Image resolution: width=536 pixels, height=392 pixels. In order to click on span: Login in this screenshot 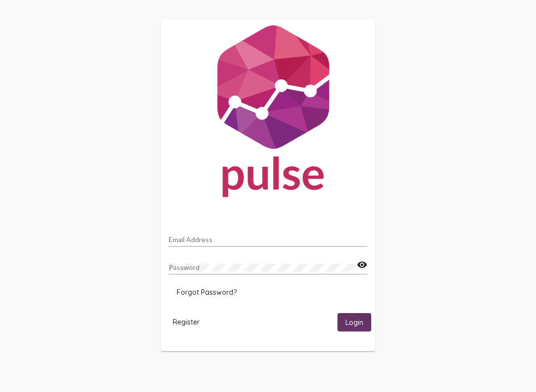, I will do `click(354, 322)`.